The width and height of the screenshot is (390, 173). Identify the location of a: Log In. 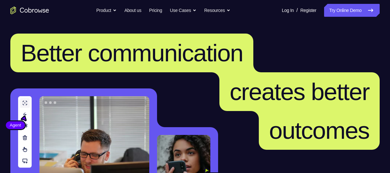
(287, 10).